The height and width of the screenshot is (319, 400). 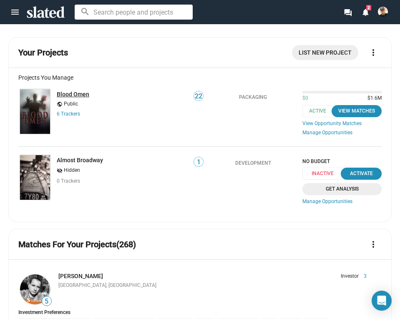 What do you see at coordinates (71, 104) in the screenshot?
I see `span: Public` at bounding box center [71, 104].